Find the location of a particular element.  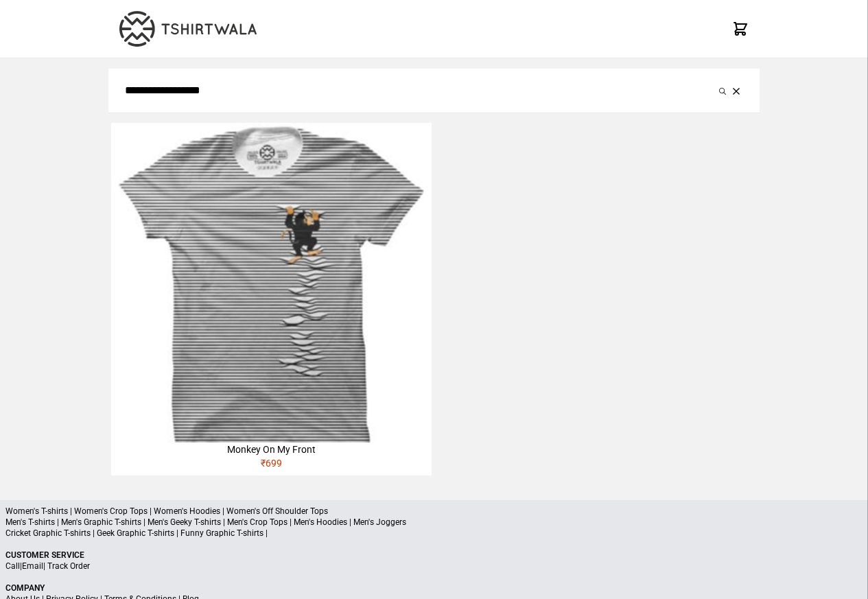

p: Men's T-shirts | Men's Graphic T-shirts | Men's Geeky T-shirts | Men's Crop Tops | Men's Hoodies ... is located at coordinates (434, 522).